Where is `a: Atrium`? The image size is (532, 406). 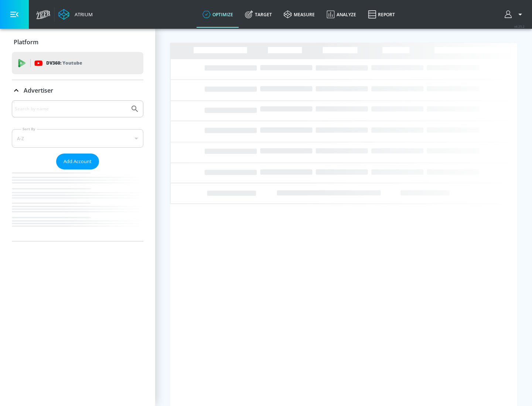 a: Atrium is located at coordinates (75, 15).